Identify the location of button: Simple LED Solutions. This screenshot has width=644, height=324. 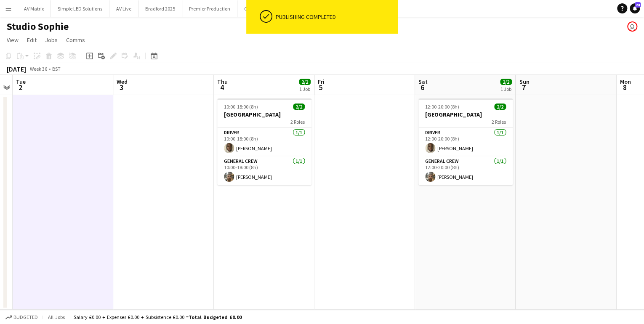
(80, 8).